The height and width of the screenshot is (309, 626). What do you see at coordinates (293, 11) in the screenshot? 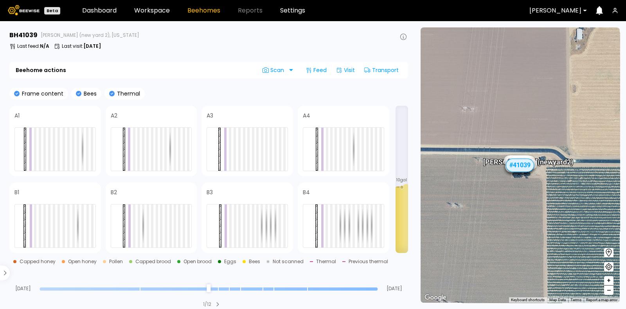
I see `a: Settings` at bounding box center [293, 11].